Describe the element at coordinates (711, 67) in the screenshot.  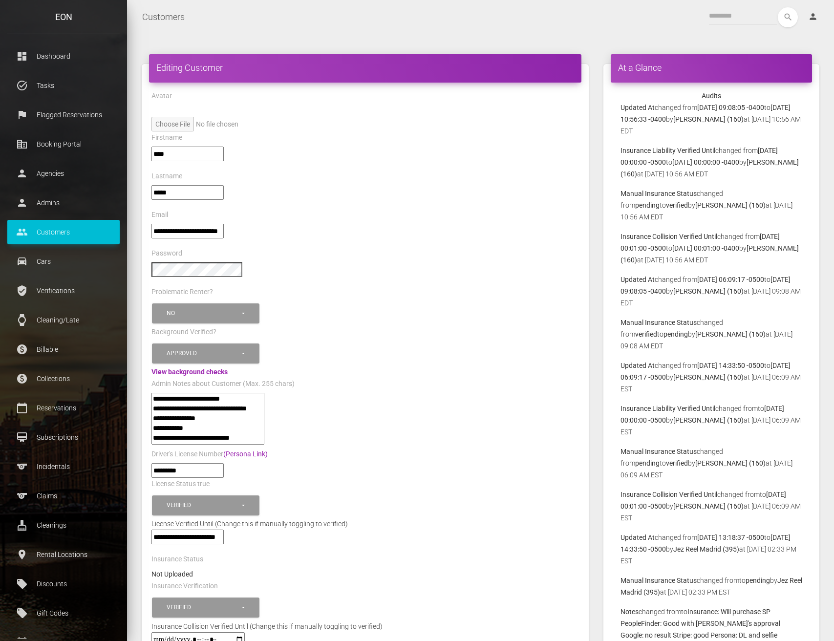
I see `h4: At a Glance` at that location.